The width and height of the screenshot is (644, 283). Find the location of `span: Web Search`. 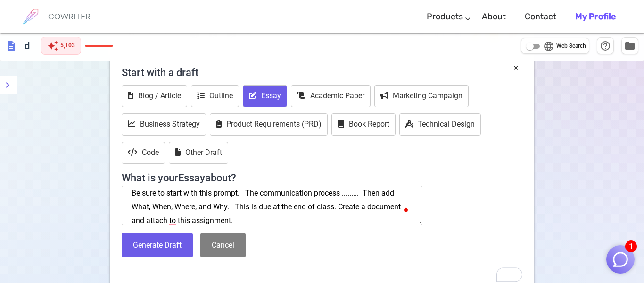

span: Web Search is located at coordinates (572, 46).